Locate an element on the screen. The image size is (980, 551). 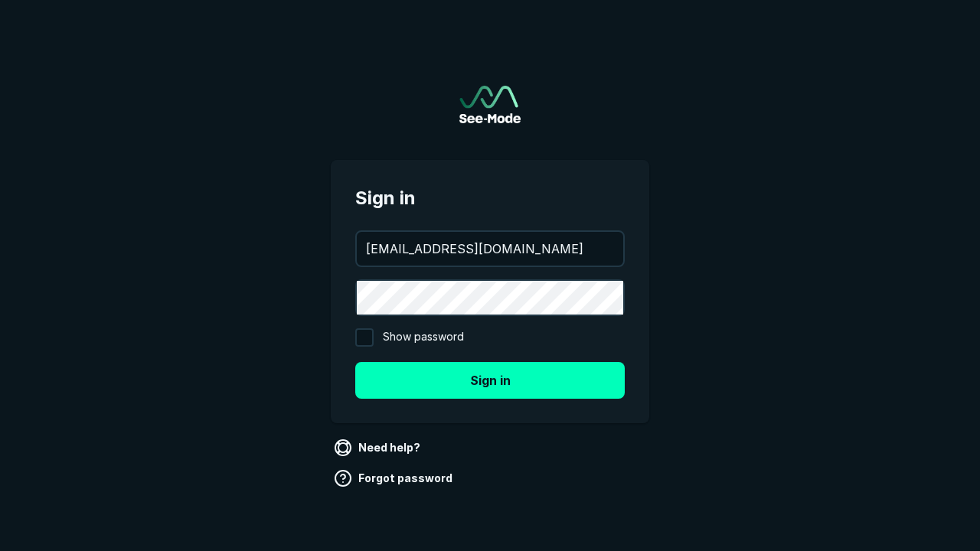
a: Go to sign in is located at coordinates (490, 104).